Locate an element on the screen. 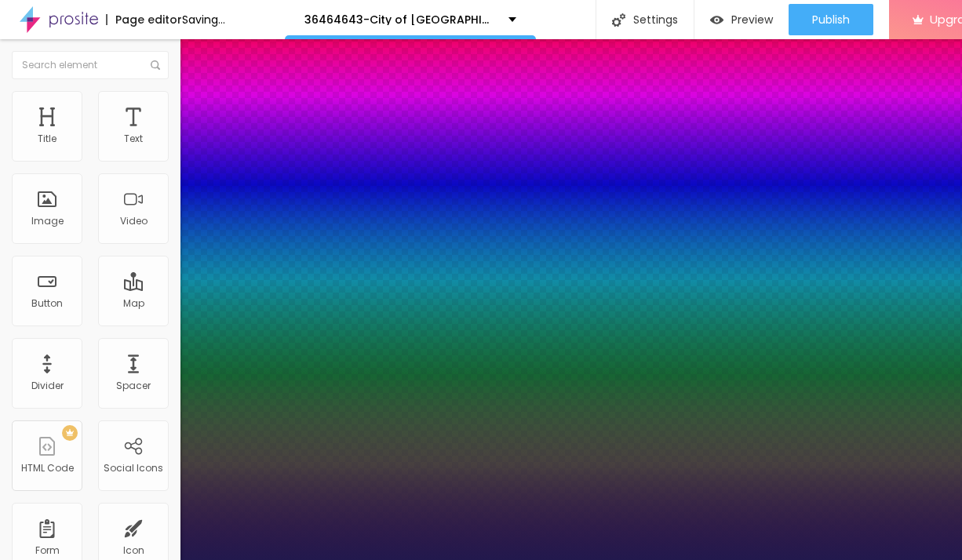 The width and height of the screenshot is (962, 560). span: Publish is located at coordinates (831, 20).